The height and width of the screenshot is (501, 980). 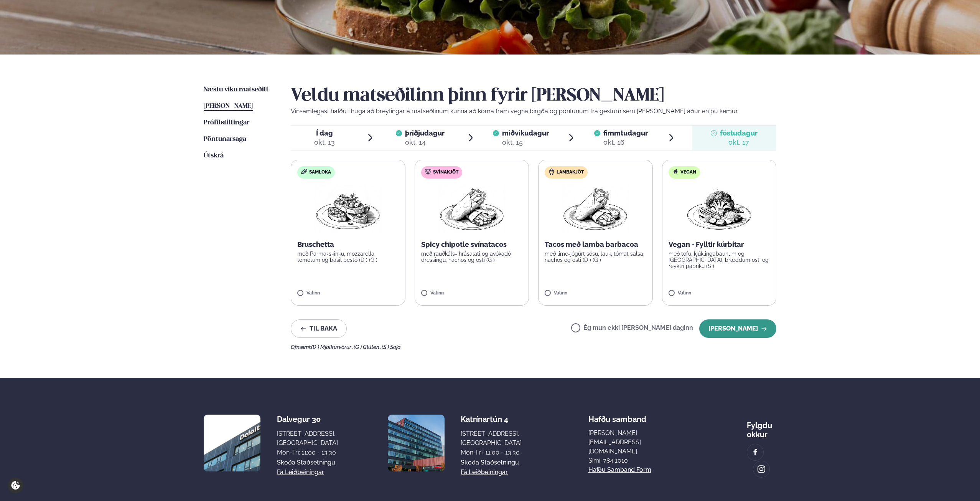 I want to click on span: (S ) Soja, so click(x=391, y=347).